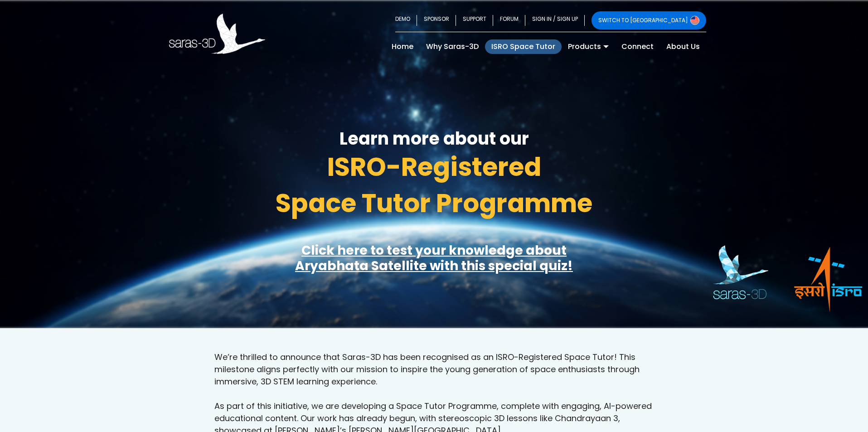 Image resolution: width=868 pixels, height=432 pixels. I want to click on a: Why Saras-3D, so click(452, 47).